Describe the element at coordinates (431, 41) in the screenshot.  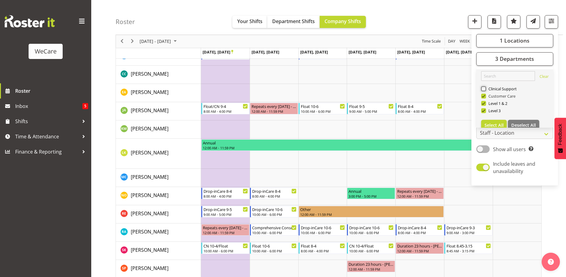
I see `button: Time Scale` at that location.